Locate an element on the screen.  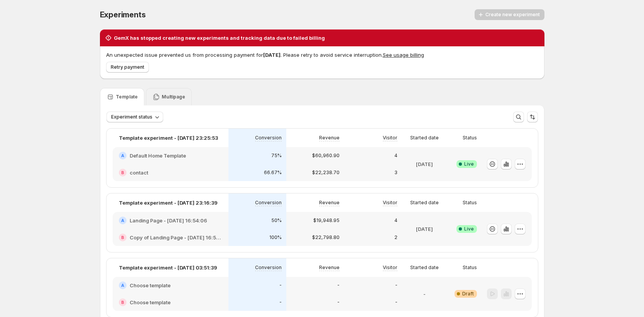
p: 75% is located at coordinates (276, 155).